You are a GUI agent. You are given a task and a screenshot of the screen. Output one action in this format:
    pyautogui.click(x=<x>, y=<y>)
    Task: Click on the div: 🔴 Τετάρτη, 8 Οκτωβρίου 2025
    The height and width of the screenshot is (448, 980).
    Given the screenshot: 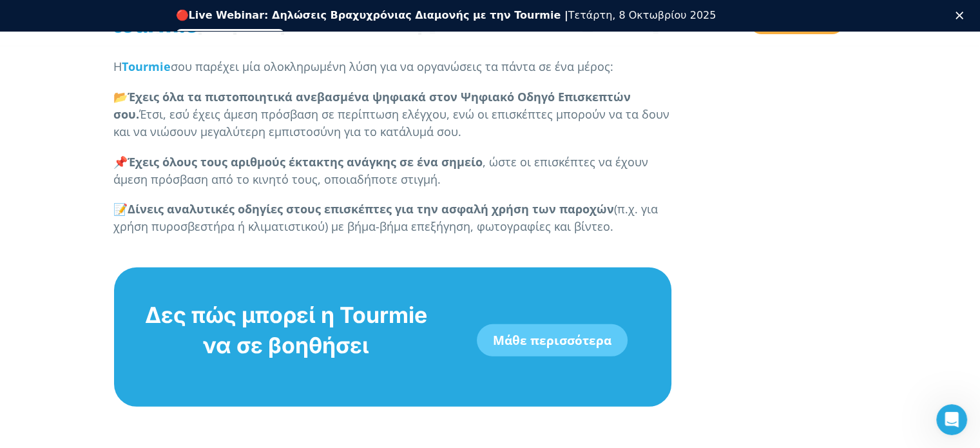 What is the action you would take?
    pyautogui.click(x=446, y=15)
    